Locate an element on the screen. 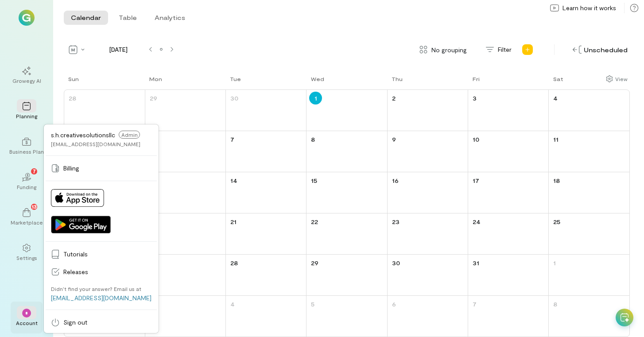  div: Growegy AI is located at coordinates (26, 80).